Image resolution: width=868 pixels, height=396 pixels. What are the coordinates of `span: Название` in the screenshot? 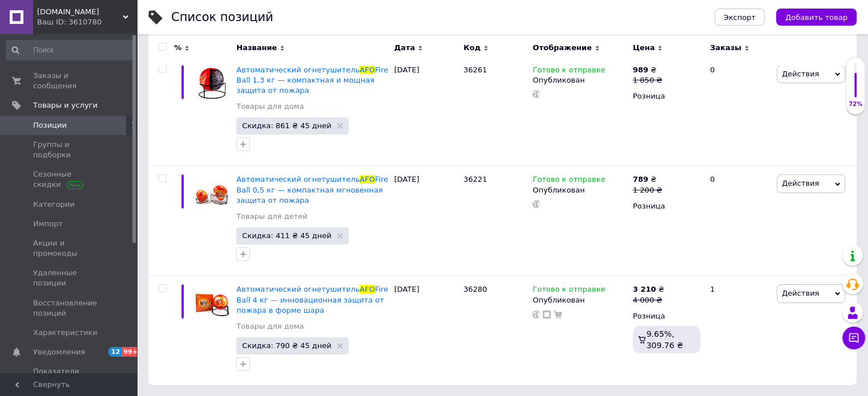 It's located at (256, 48).